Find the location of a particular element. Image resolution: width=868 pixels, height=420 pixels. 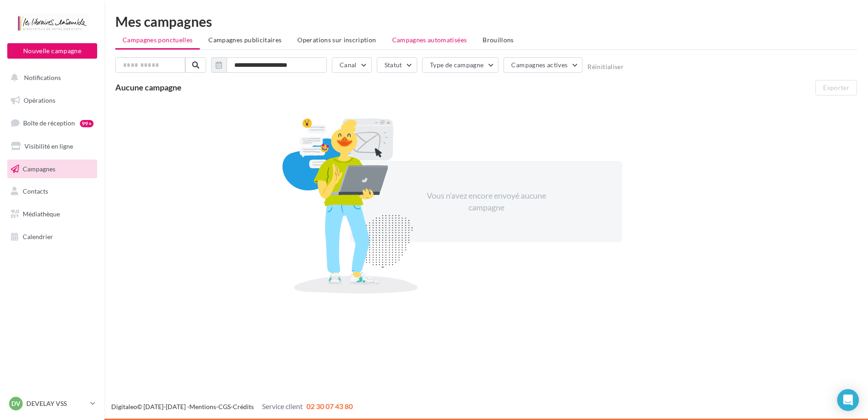

a: Visibilité en ligne is located at coordinates (52, 146).